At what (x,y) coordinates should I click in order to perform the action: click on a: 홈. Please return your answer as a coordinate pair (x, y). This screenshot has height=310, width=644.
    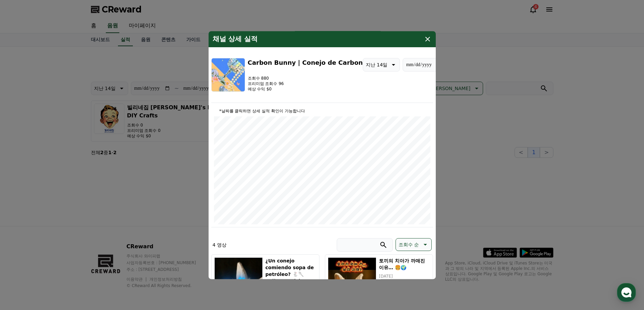
    Looking at the image, I should click on (23, 222).